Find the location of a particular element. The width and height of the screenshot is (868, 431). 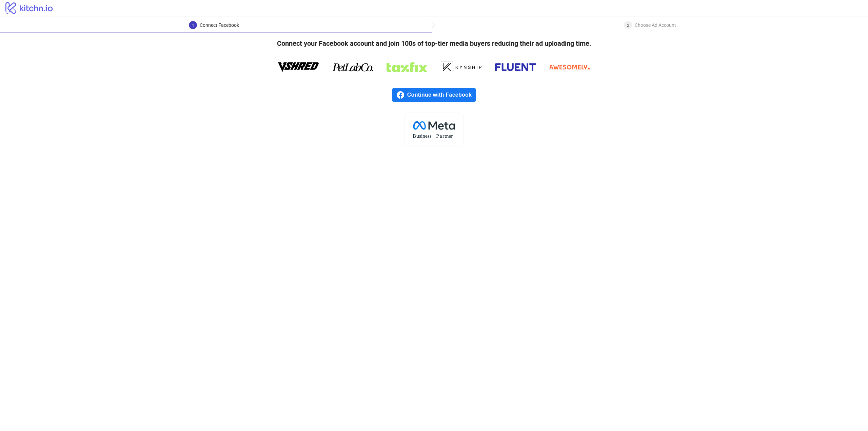

tspan: P is located at coordinates (438, 135).